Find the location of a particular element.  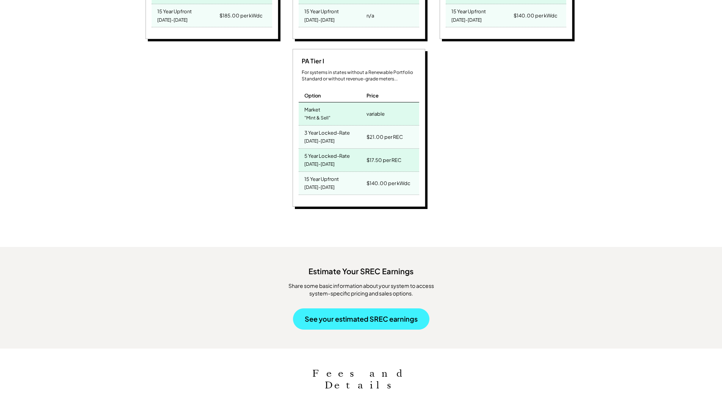

div: PA Tier I is located at coordinates (311, 61).